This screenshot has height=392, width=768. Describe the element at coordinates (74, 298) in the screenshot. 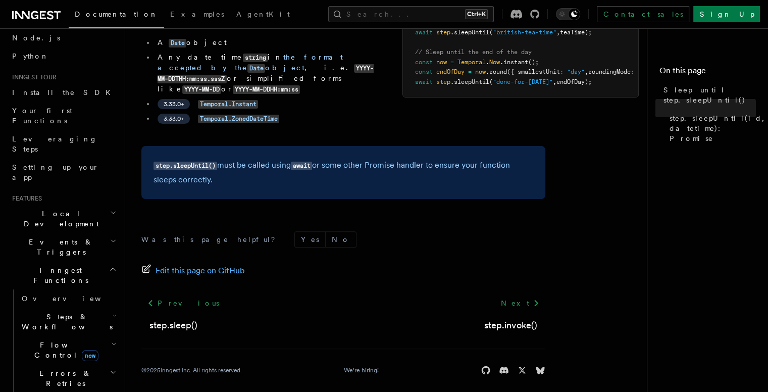

I see `span: Overview` at that location.